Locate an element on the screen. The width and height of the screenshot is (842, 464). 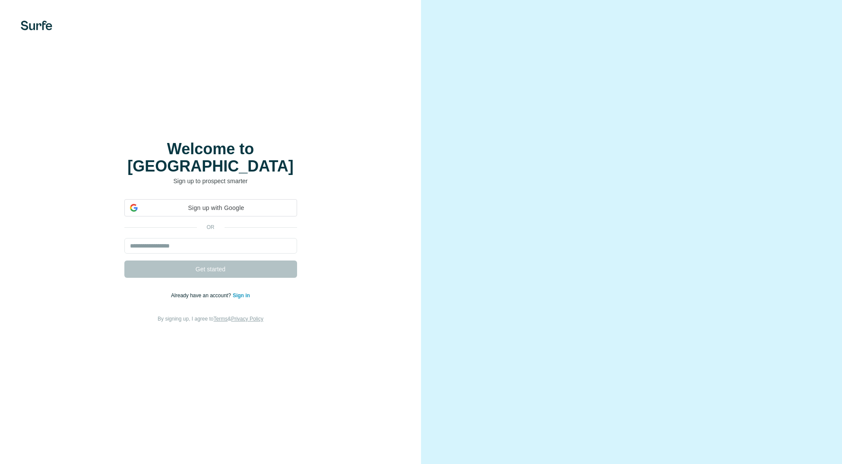
span: Sign up with Google is located at coordinates (216, 208).